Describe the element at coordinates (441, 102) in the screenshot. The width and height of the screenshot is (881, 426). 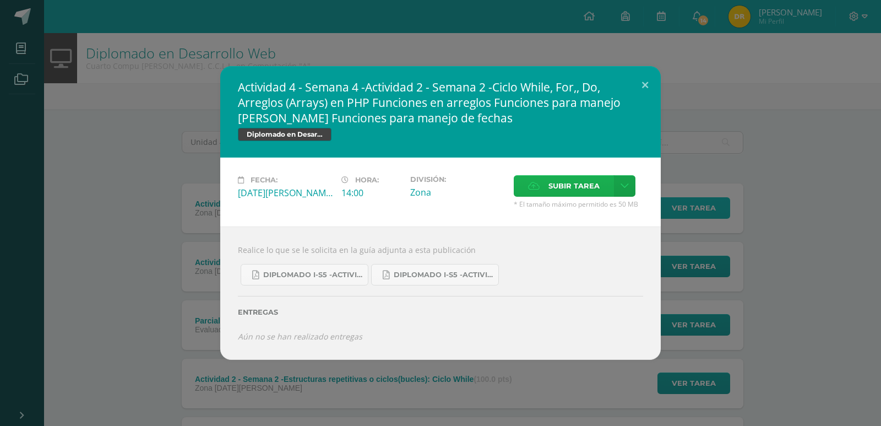
I see `h2: Actividad 4 - Semana 4 -Actividad 2 - Semana 2 -Ciclo While, For,, Do, Arreglos (Arrays) en PHP F...` at that location.